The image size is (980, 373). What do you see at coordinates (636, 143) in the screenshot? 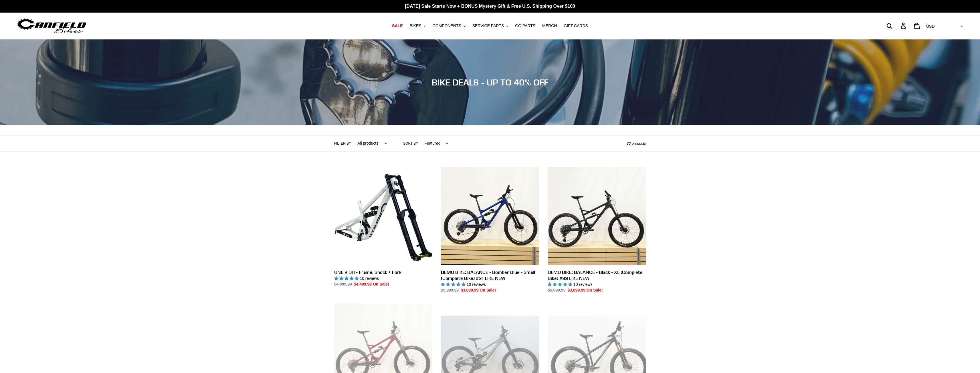
I see `span: 36 products` at bounding box center [636, 143].